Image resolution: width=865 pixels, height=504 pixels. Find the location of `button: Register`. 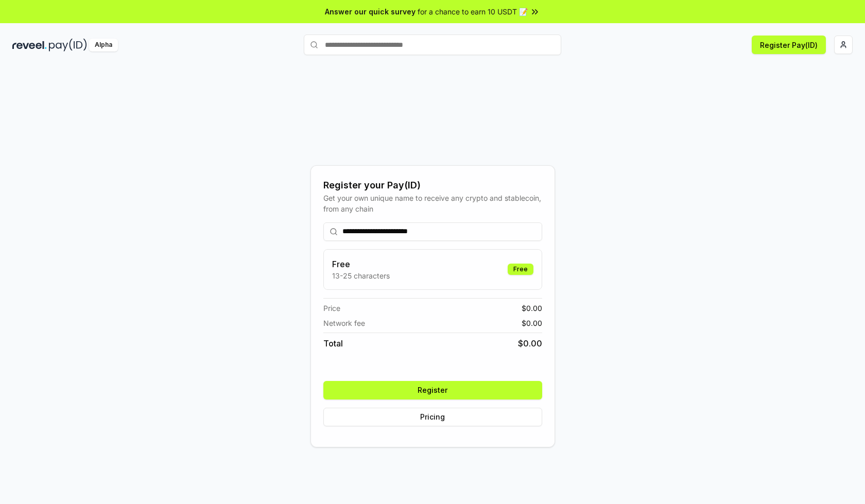

button: Register is located at coordinates (432, 390).